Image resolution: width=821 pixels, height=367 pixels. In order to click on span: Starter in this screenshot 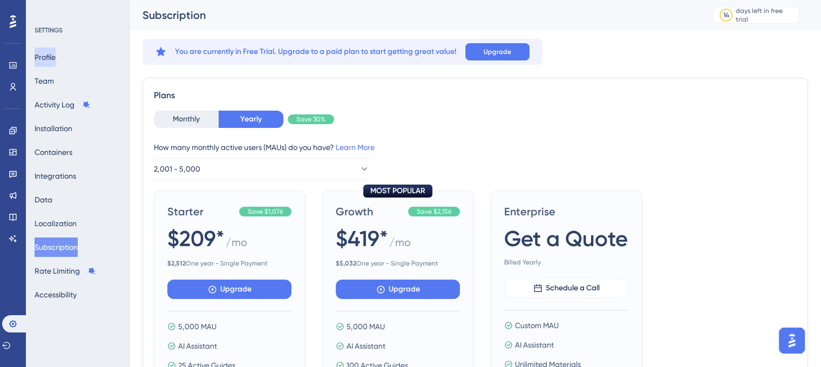, I will do `click(201, 212)`.